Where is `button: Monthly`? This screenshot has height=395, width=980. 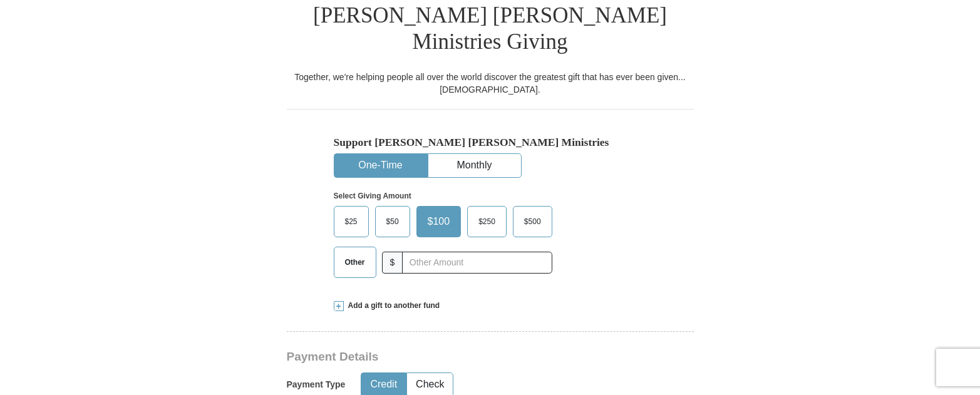
button: Monthly is located at coordinates (474, 165).